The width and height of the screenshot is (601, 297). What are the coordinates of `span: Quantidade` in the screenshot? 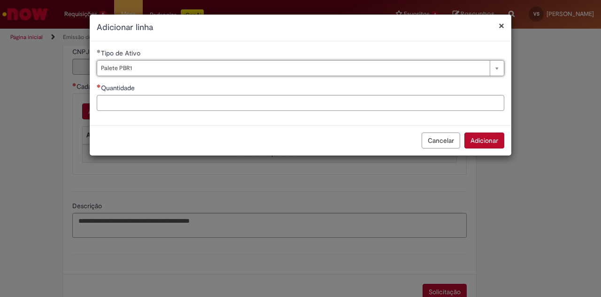 It's located at (119, 88).